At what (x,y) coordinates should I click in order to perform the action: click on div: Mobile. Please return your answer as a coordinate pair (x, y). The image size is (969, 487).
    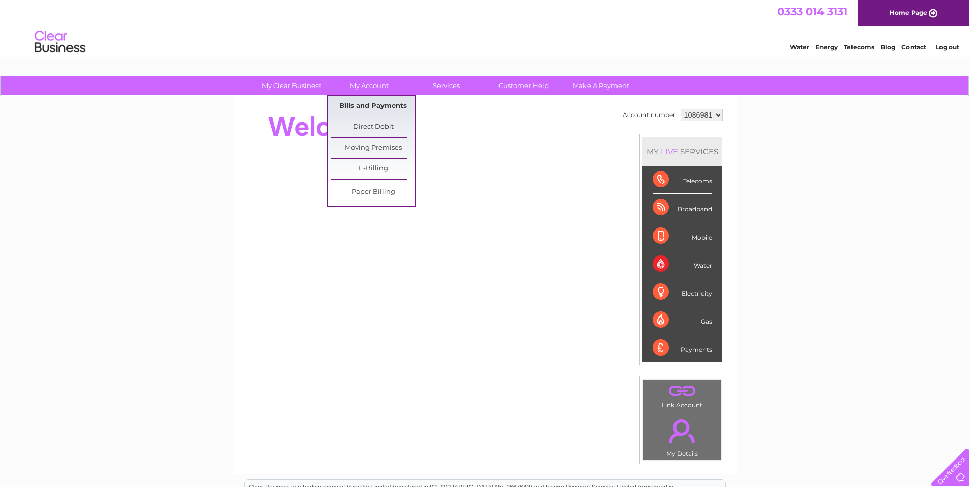
    Looking at the image, I should click on (682, 236).